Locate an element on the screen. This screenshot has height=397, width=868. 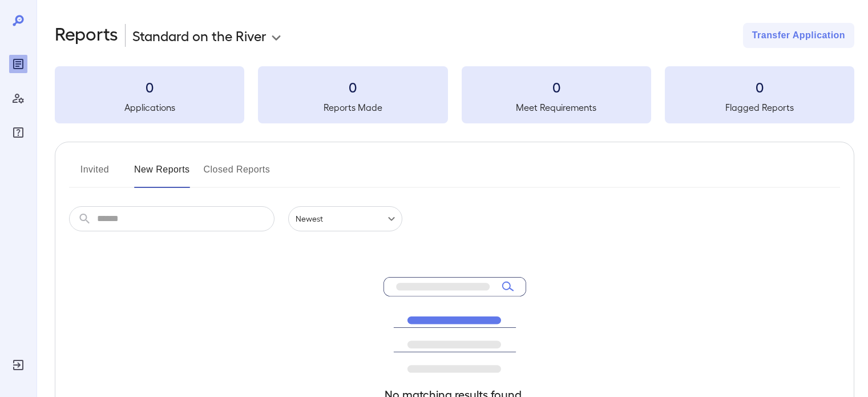
h2: Reports is located at coordinates (86, 35).